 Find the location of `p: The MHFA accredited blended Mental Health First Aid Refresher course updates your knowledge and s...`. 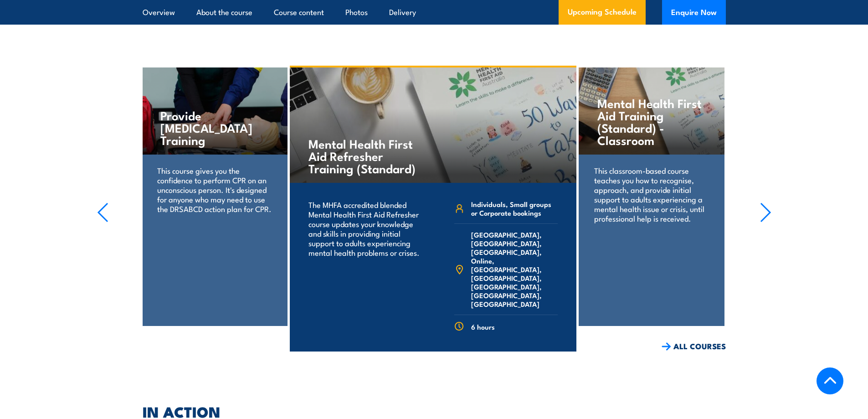

p: The MHFA accredited blended Mental Health First Aid Refresher course updates your knowledge and s... is located at coordinates (365, 228).